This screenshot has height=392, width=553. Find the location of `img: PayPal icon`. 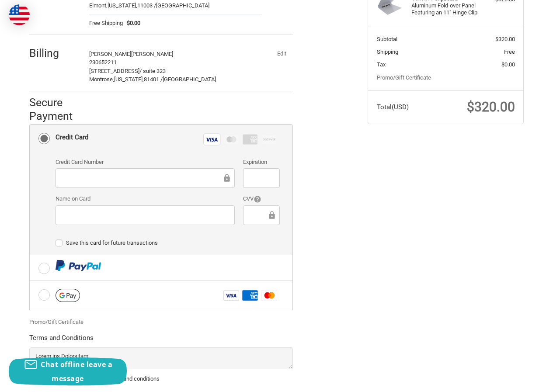

img: PayPal icon is located at coordinates (78, 265).